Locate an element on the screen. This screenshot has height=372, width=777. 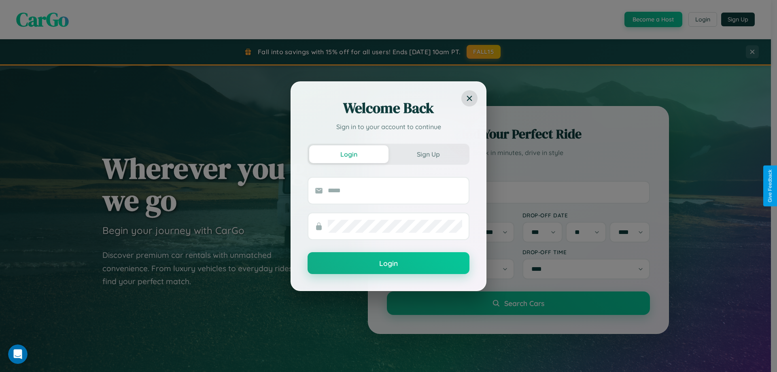
button: Sign Up is located at coordinates (428, 154).